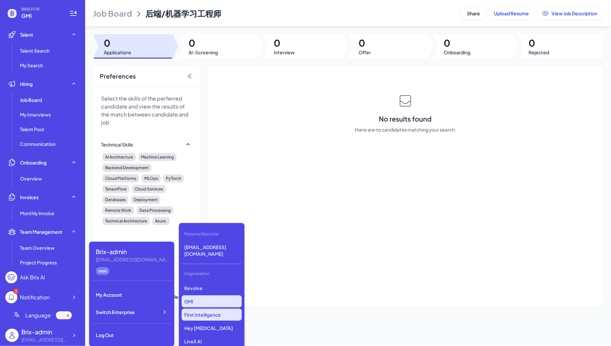  Describe the element at coordinates (161, 221) in the screenshot. I see `div: Azure.` at that location.